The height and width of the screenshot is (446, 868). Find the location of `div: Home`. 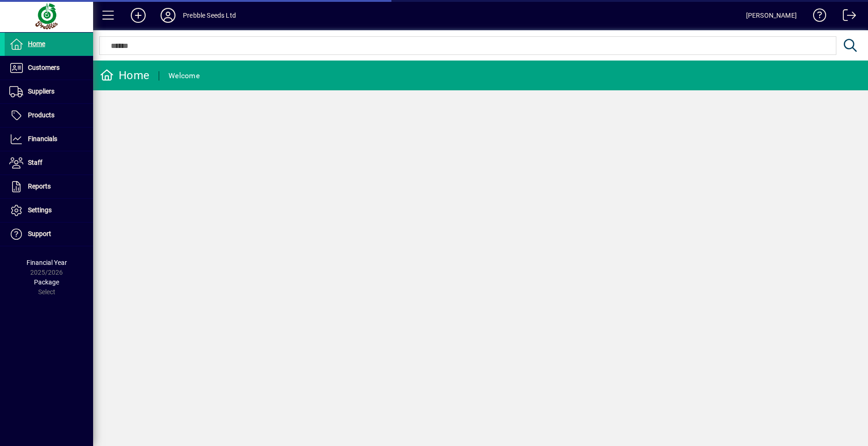

div: Home is located at coordinates (125, 75).